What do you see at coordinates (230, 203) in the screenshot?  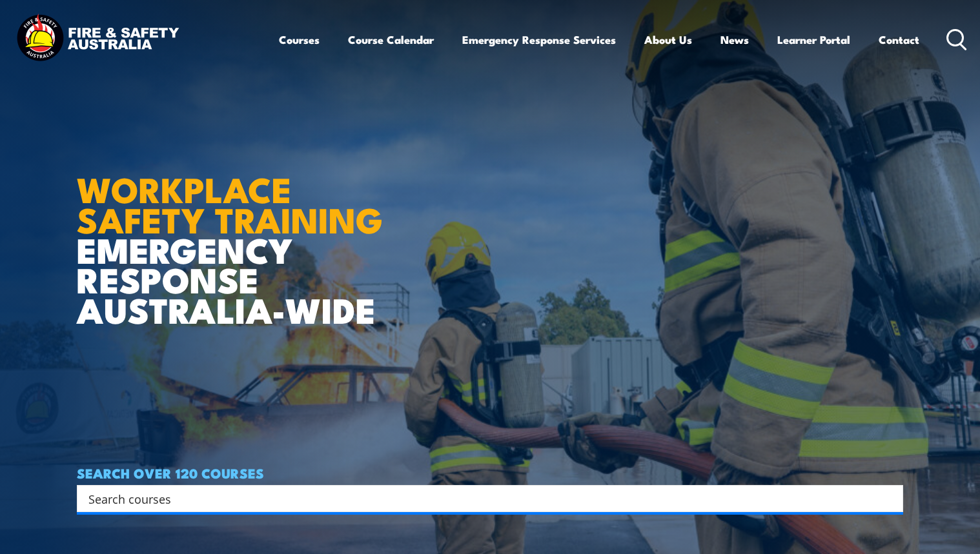 I see `strong: WORKPLACE SAFETY TRAINING` at bounding box center [230, 203].